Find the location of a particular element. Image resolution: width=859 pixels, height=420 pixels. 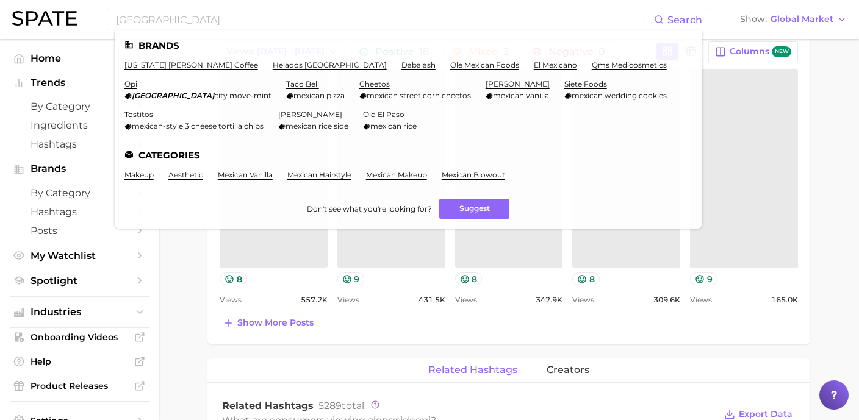

a: Home is located at coordinates (79, 58).